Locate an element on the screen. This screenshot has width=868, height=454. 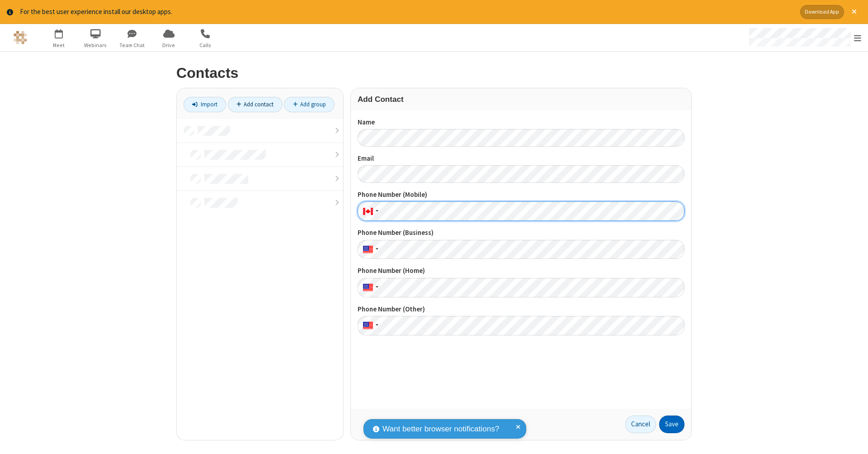
a: Add contact is located at coordinates (255, 105).